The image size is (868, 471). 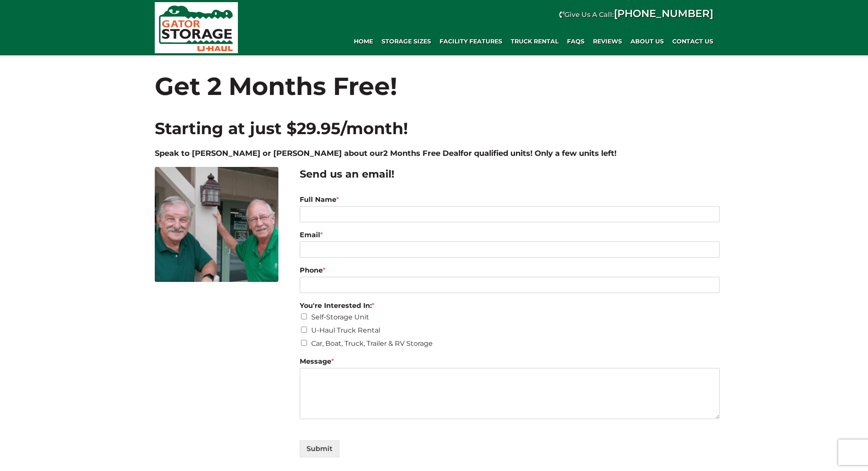 What do you see at coordinates (480, 41) in the screenshot?
I see `div: Main navigation` at bounding box center [480, 41].